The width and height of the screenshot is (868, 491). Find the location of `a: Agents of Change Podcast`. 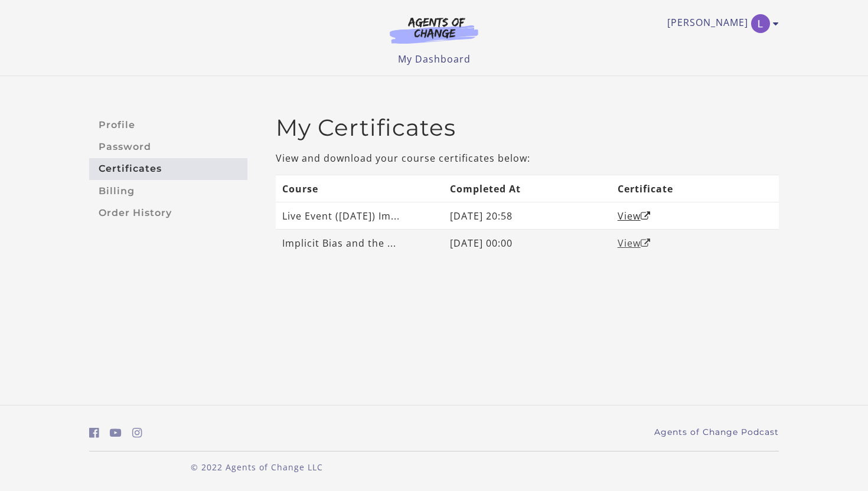

a: Agents of Change Podcast is located at coordinates (716, 432).